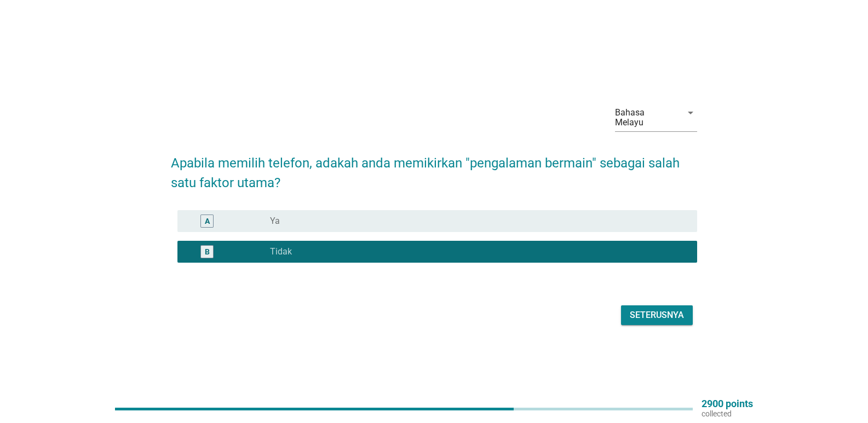  I want to click on i: arrow_drop_down, so click(691, 113).